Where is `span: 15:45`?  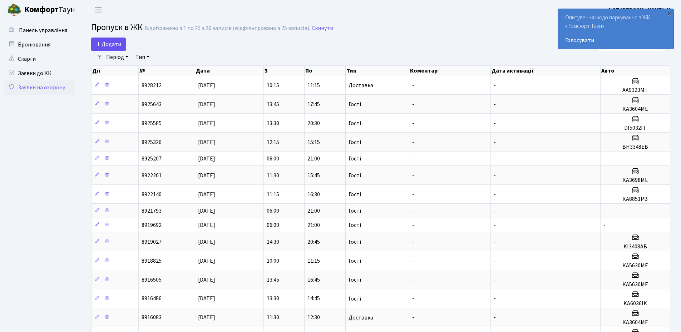 span: 15:45 is located at coordinates (314, 176).